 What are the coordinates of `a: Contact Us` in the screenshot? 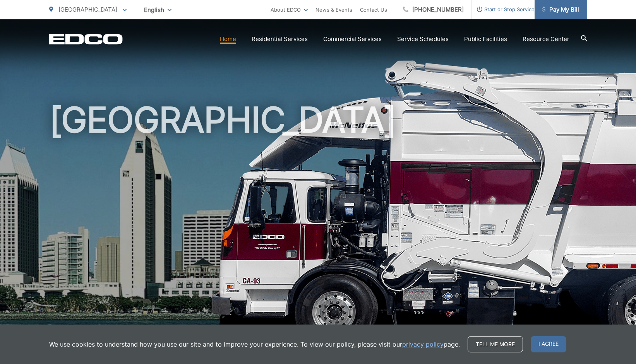 It's located at (374, 10).